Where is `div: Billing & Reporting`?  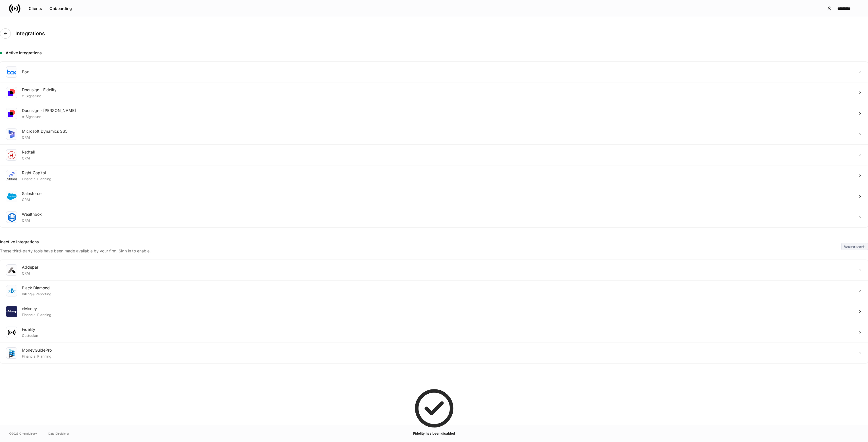
div: Billing & Reporting is located at coordinates (37, 294).